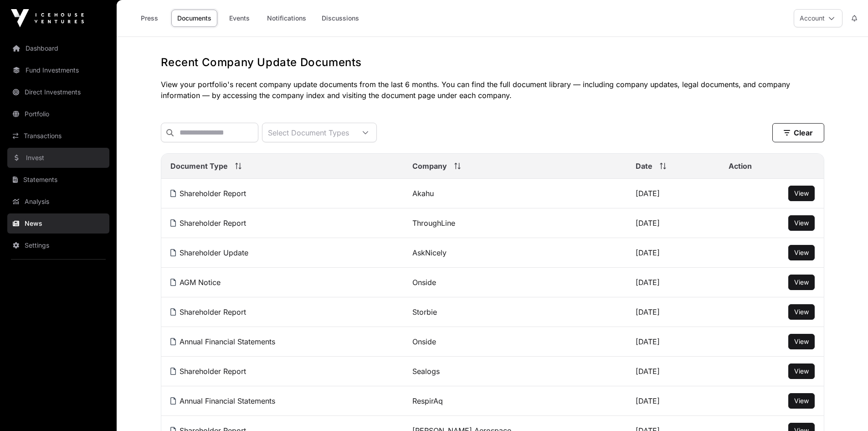  What do you see at coordinates (239, 18) in the screenshot?
I see `a: Events` at bounding box center [239, 18].